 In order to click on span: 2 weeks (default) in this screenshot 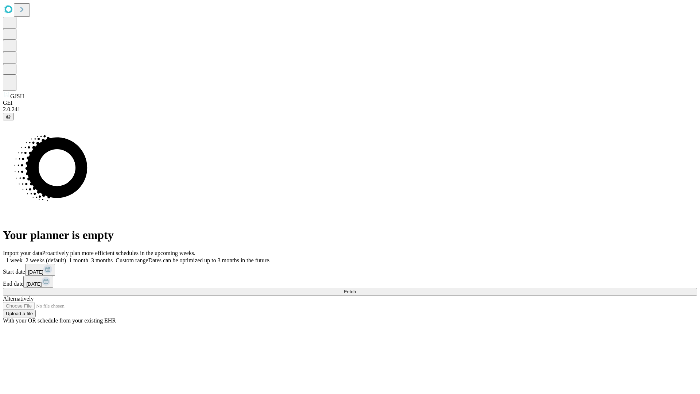, I will do `click(46, 260)`.